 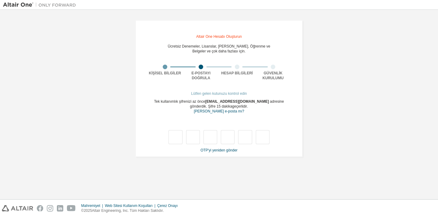 What do you see at coordinates (41, 5) in the screenshot?
I see `img: Altair Bir` at bounding box center [41, 5].